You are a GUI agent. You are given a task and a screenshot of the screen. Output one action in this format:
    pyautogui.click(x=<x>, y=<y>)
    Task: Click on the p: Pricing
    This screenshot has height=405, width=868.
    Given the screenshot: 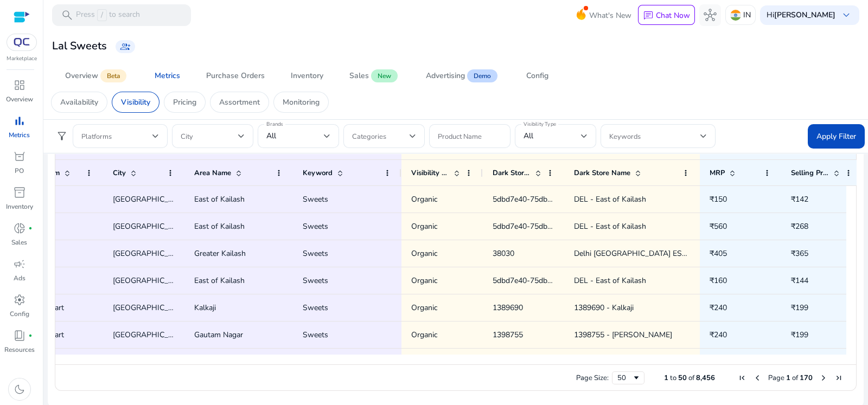 What is the action you would take?
    pyautogui.click(x=185, y=102)
    